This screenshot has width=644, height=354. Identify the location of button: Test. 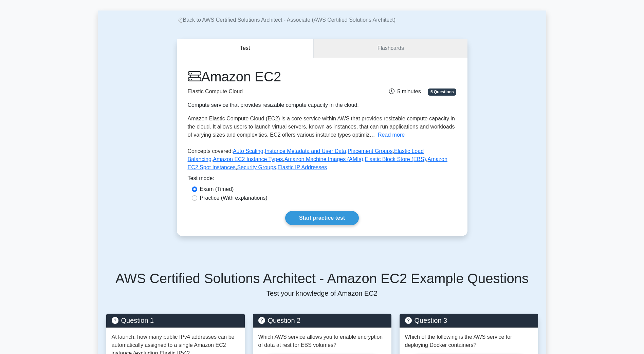
(245, 48).